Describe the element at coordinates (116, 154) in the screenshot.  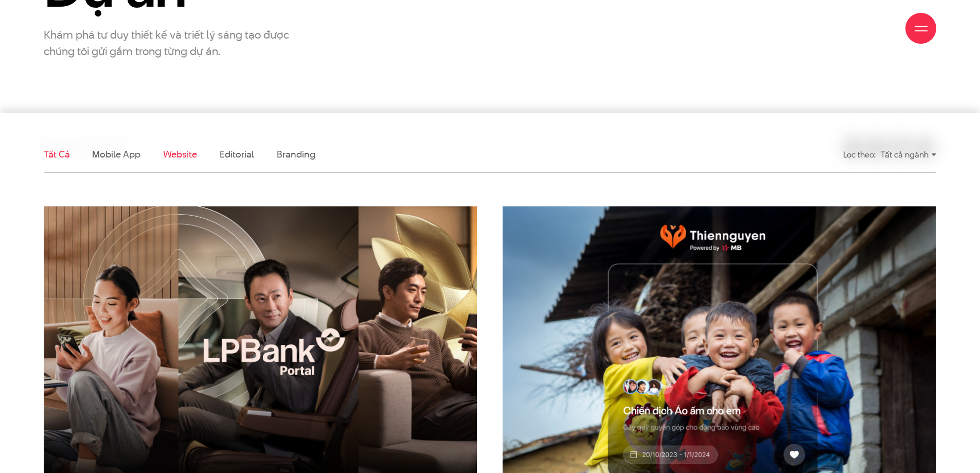
I see `a: Mobile app` at that location.